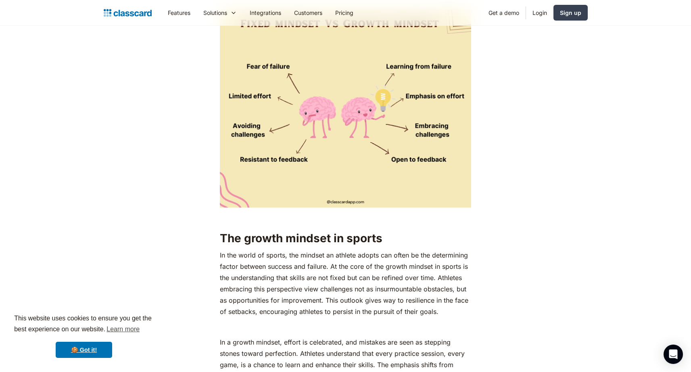 The height and width of the screenshot is (372, 691). What do you see at coordinates (84, 325) in the screenshot?
I see `span: This website uses cookies to ensure you get the best experience on our website.` at bounding box center [84, 325].